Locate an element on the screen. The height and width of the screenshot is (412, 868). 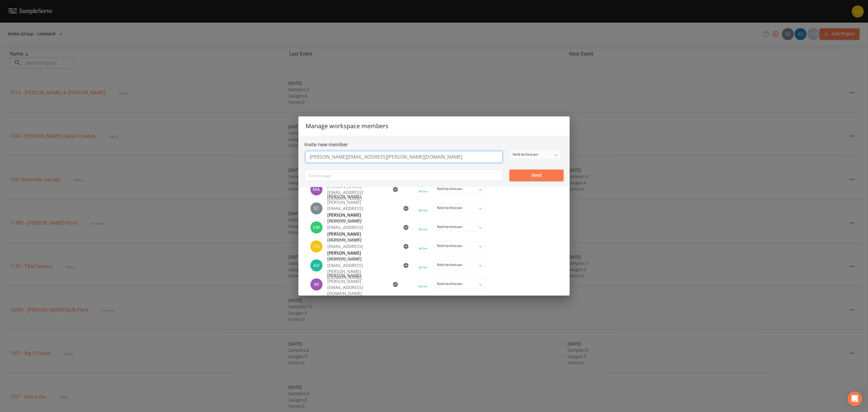
div: Open Intercom Messenger is located at coordinates (855, 399).